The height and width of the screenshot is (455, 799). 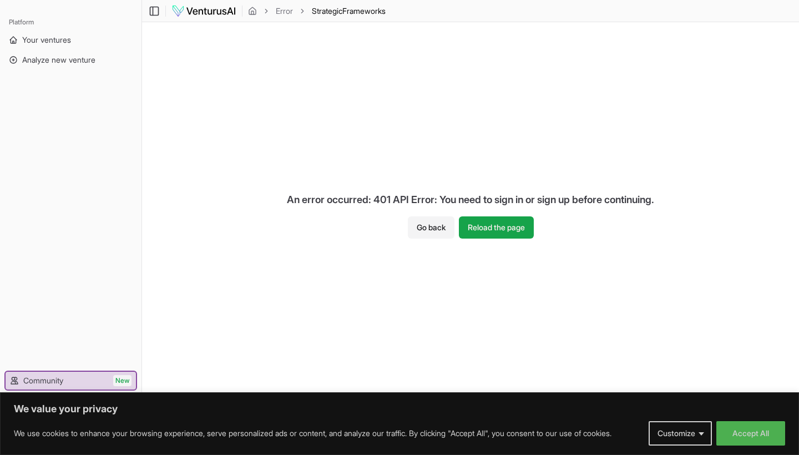 What do you see at coordinates (400, 409) in the screenshot?
I see `p: We value your privacy` at bounding box center [400, 409].